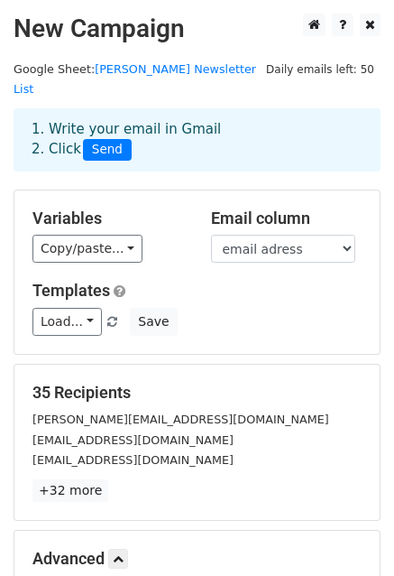 Image resolution: width=394 pixels, height=576 pixels. Describe the element at coordinates (320, 69) in the screenshot. I see `span: Daily emails left: 50` at that location.